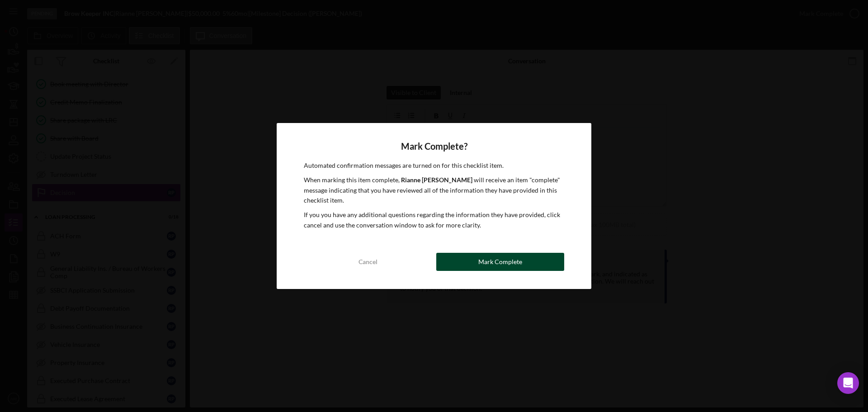  Describe the element at coordinates (500, 262) in the screenshot. I see `div: Mark Complete` at that location.